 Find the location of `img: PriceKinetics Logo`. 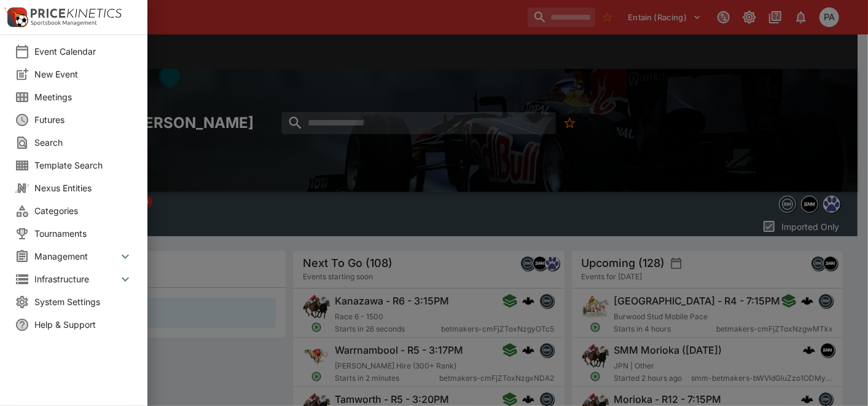

img: PriceKinetics Logo is located at coordinates (16, 17).